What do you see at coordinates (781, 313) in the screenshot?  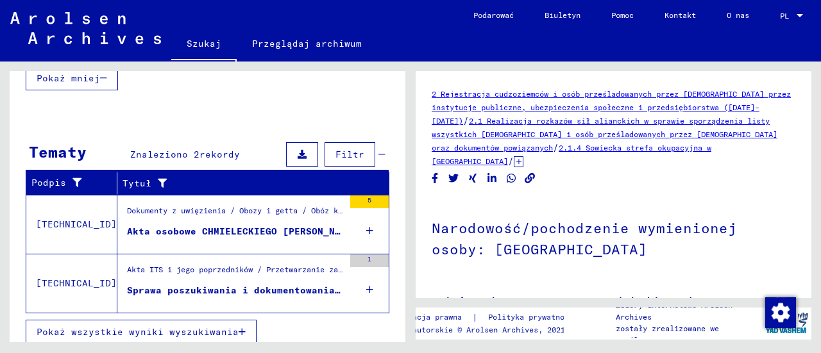 I see `img: Zmiana zgody` at bounding box center [781, 313].